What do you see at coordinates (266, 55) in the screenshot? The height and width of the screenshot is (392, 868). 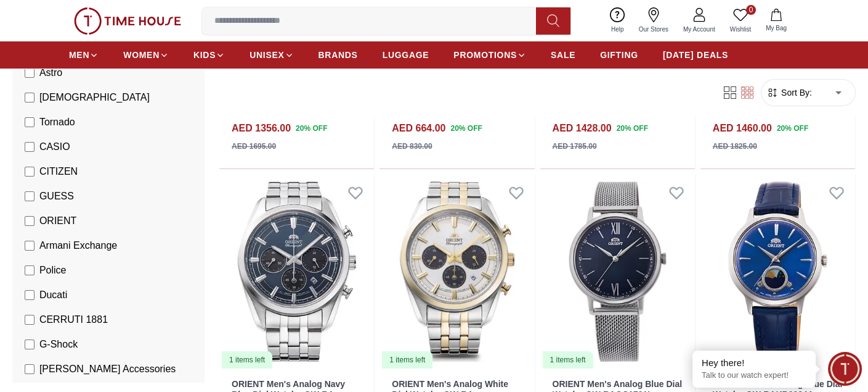 I see `span: UNISEX` at bounding box center [266, 55].